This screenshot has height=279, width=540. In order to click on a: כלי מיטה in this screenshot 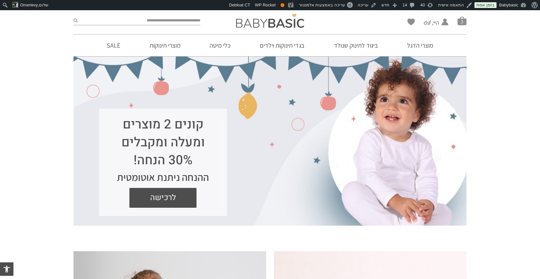, I will do `click(220, 45)`.